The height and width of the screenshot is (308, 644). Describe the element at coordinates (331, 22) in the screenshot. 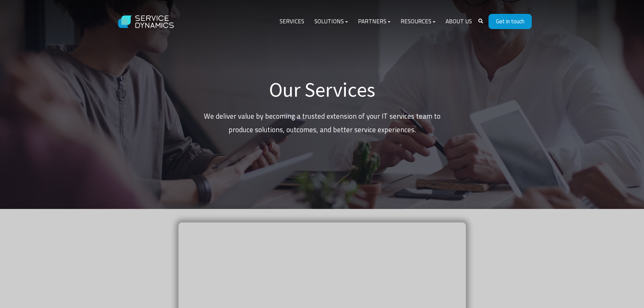

I see `a: Solutions` at that location.